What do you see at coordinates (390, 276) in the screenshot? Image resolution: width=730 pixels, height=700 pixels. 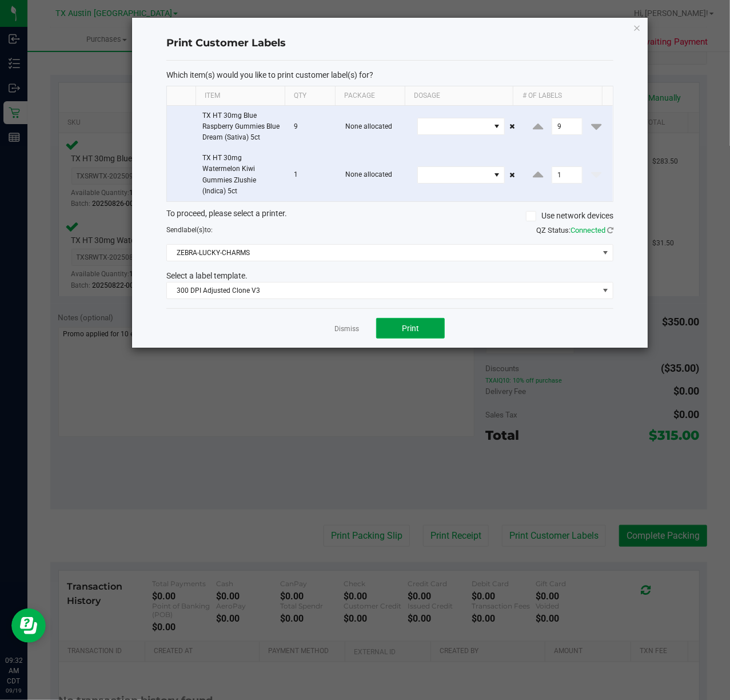 I see `div: Select a label template.` at bounding box center [390, 276].